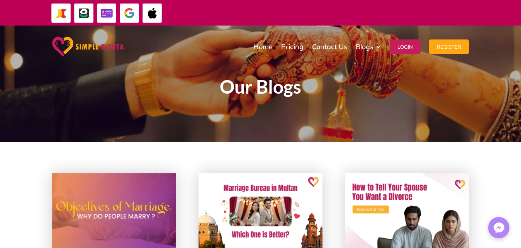 The image size is (521, 248). What do you see at coordinates (499, 228) in the screenshot?
I see `img: Messenger` at bounding box center [499, 228].